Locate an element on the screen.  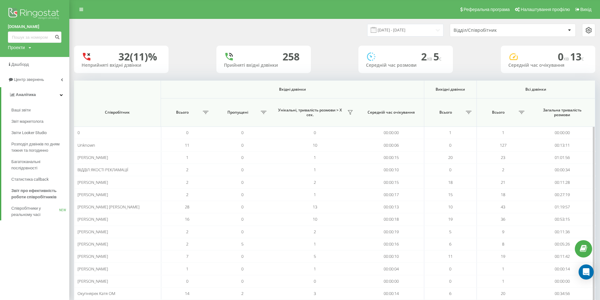
div: Прийняті вхідні дзвінки is located at coordinates (264, 65).